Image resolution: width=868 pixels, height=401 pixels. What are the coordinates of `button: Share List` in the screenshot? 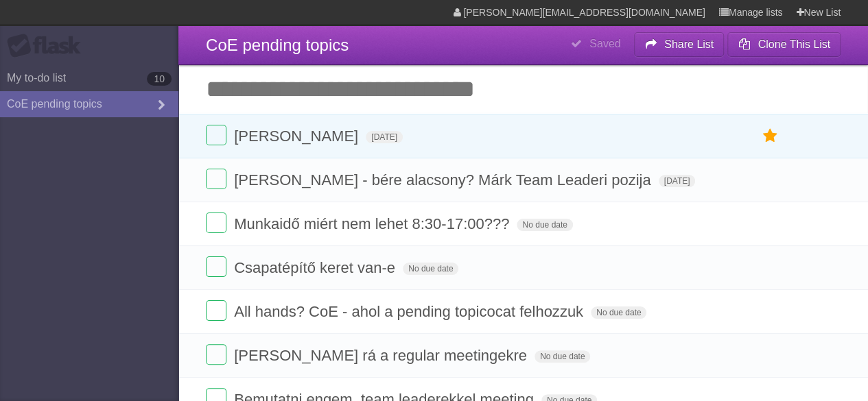 It's located at (679, 45).